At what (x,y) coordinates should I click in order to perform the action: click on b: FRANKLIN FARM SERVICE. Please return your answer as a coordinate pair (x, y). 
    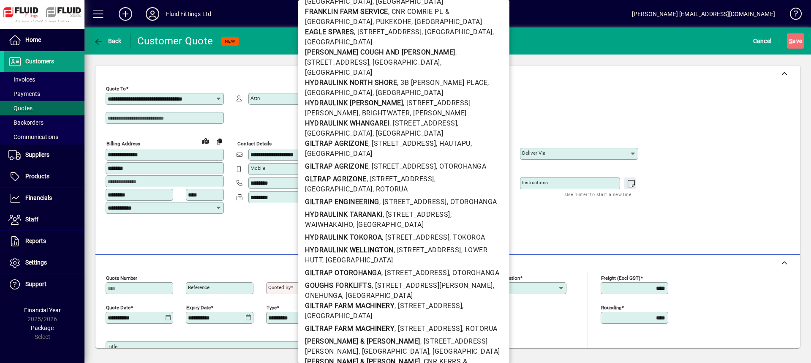
    Looking at the image, I should click on (346, 11).